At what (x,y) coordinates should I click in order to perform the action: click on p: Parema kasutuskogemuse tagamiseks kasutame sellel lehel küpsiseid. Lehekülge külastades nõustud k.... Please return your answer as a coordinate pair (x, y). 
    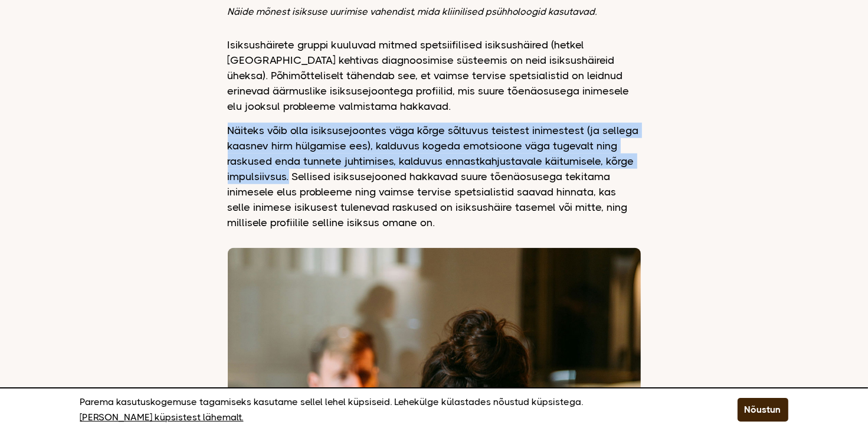
    Looking at the image, I should click on (394, 410).